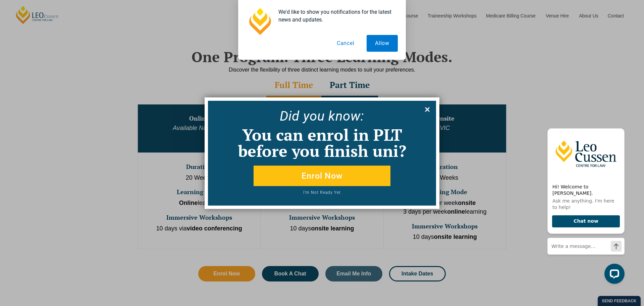  What do you see at coordinates (322, 176) in the screenshot?
I see `button: Enrol Now` at bounding box center [322, 176].